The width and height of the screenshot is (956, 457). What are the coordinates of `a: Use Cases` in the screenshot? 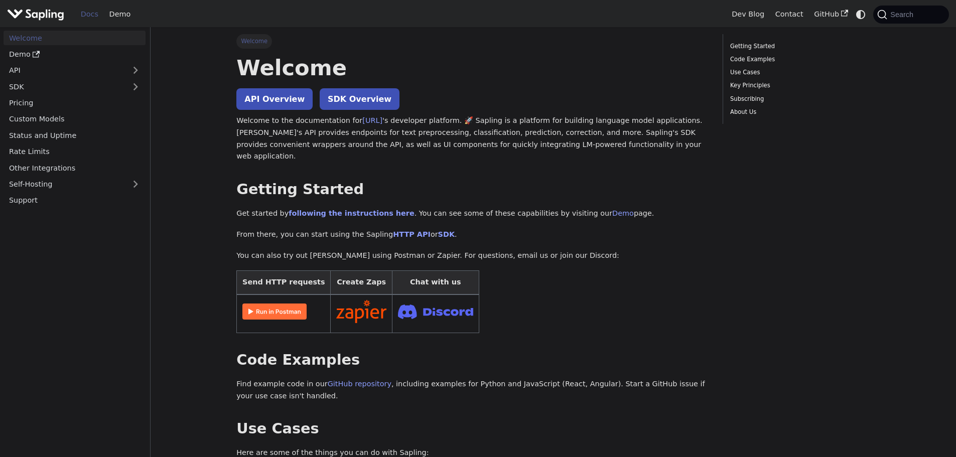 It's located at (798, 72).